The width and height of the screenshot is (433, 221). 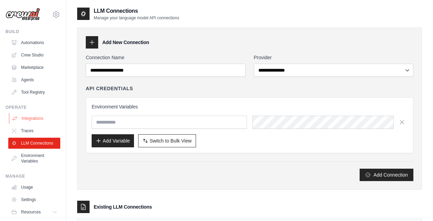 I want to click on a: Integrations, so click(x=35, y=119).